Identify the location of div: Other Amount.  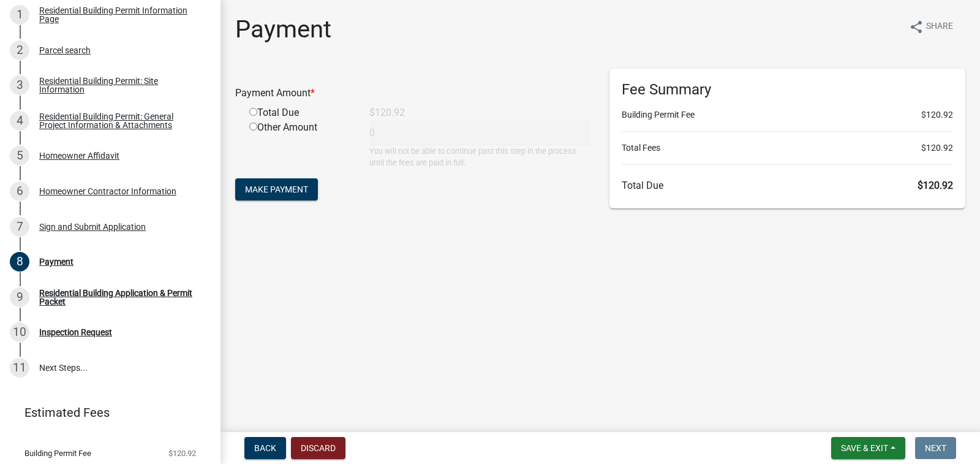
(300, 144).